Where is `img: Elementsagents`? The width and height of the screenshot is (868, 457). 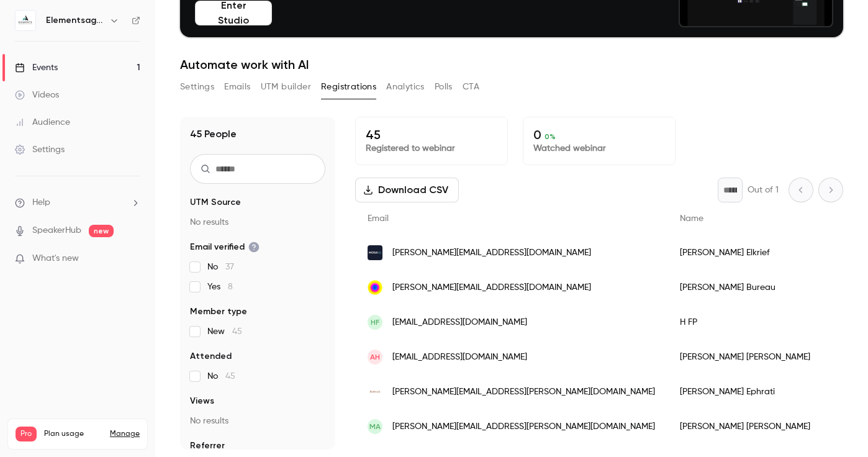 img: Elementsagents is located at coordinates (25, 20).